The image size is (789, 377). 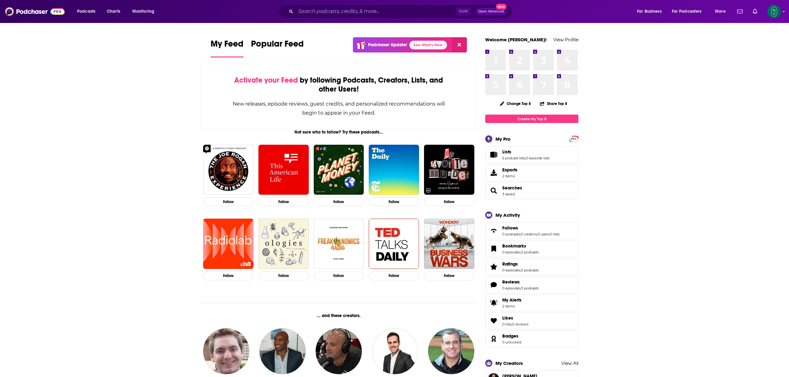 What do you see at coordinates (451, 351) in the screenshot?
I see `a: Brian Murphy` at bounding box center [451, 351].